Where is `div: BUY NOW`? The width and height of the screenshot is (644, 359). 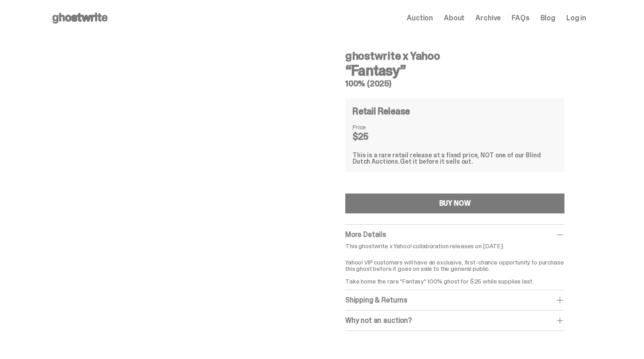 div: BUY NOW is located at coordinates (455, 204).